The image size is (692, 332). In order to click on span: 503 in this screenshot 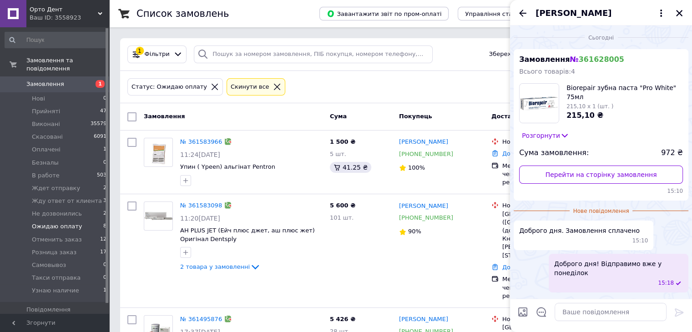, I will do `click(102, 176)`.